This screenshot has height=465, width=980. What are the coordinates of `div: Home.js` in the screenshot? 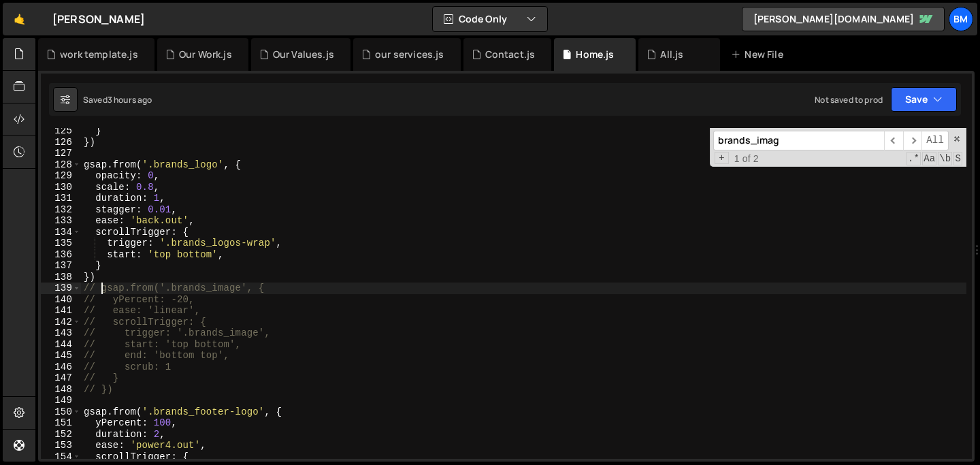 It's located at (595, 54).